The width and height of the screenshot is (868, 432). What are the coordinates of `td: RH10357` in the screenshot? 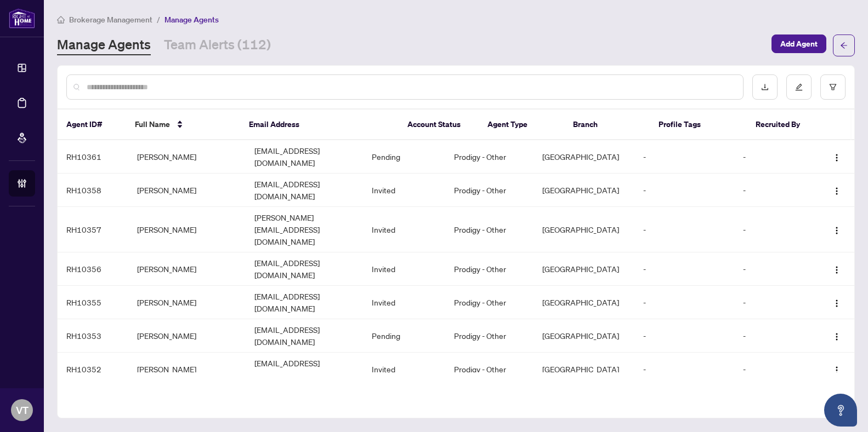 It's located at (93, 229).